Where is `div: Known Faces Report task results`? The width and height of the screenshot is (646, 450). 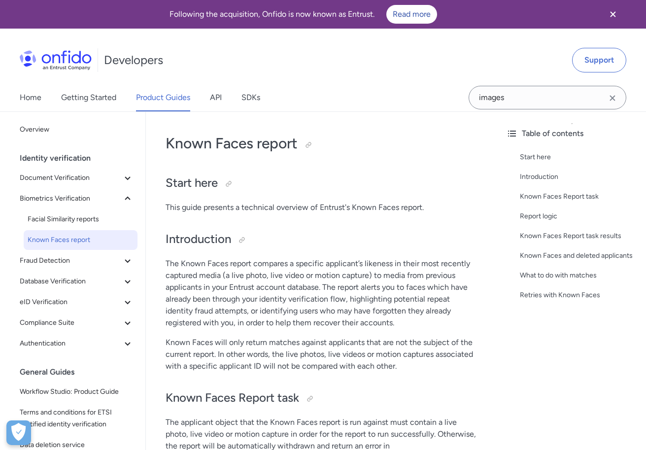 div: Known Faces Report task results is located at coordinates (579, 236).